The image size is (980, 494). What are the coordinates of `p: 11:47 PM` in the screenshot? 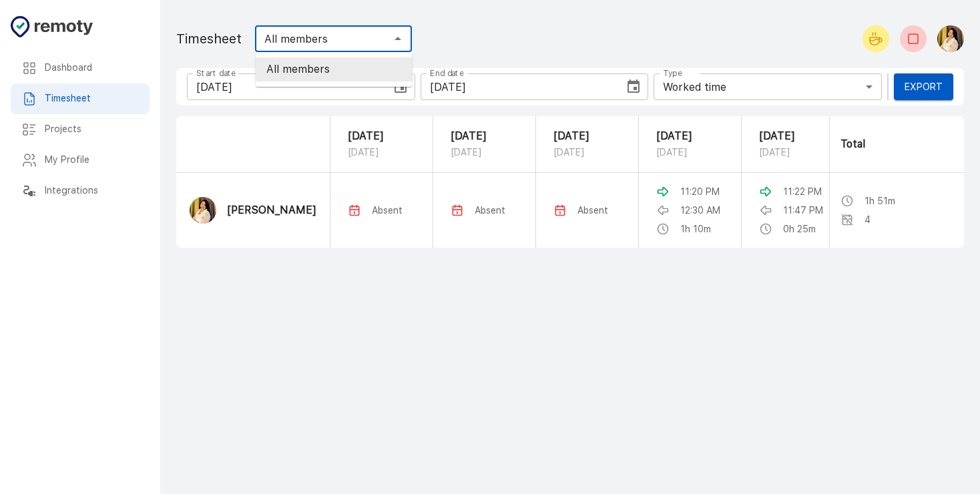 It's located at (803, 210).